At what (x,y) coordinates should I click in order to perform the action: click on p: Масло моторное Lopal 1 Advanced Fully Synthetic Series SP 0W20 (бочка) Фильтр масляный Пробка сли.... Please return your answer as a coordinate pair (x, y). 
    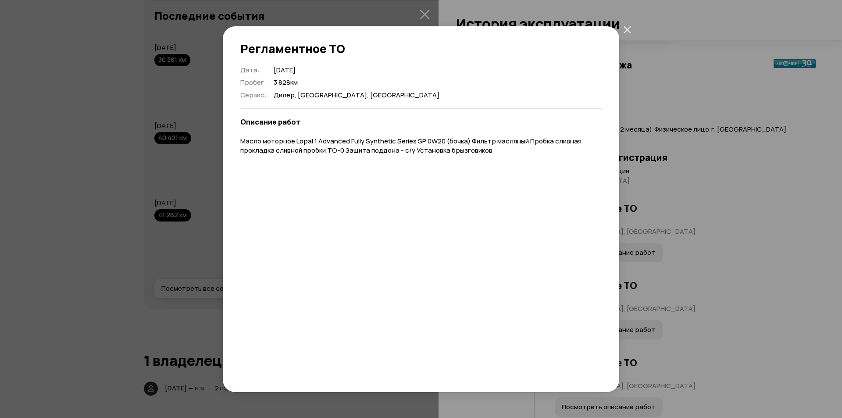
    Looking at the image, I should click on (421, 146).